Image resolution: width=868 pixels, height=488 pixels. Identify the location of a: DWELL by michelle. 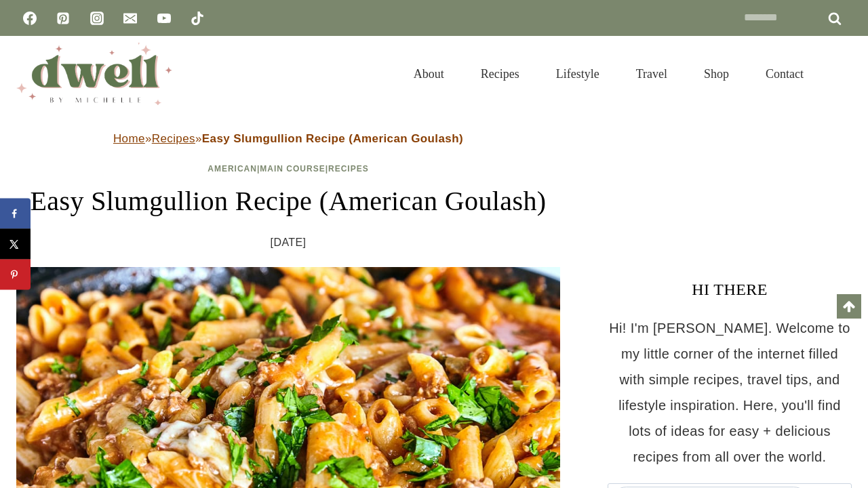
(94, 74).